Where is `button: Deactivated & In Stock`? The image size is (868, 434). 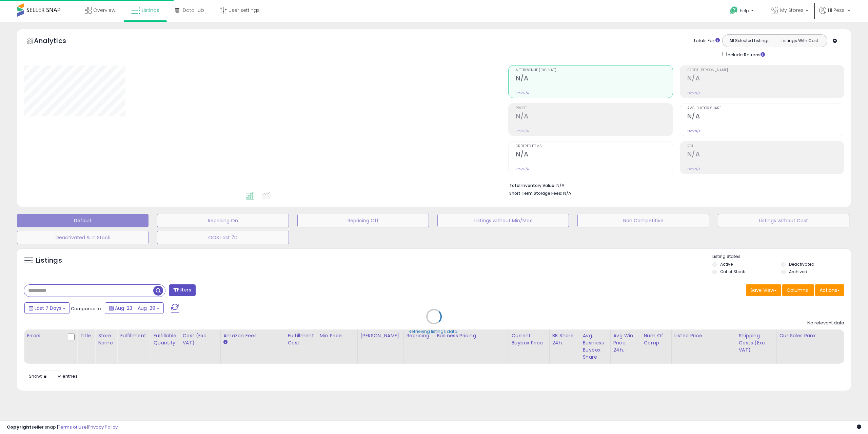
button: Deactivated & In Stock is located at coordinates (83, 237).